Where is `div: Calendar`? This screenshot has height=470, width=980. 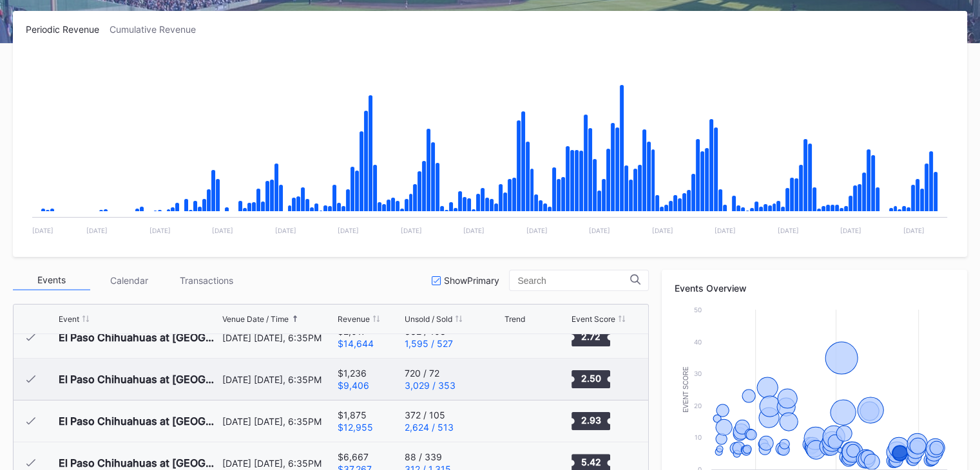 div: Calendar is located at coordinates (129, 280).